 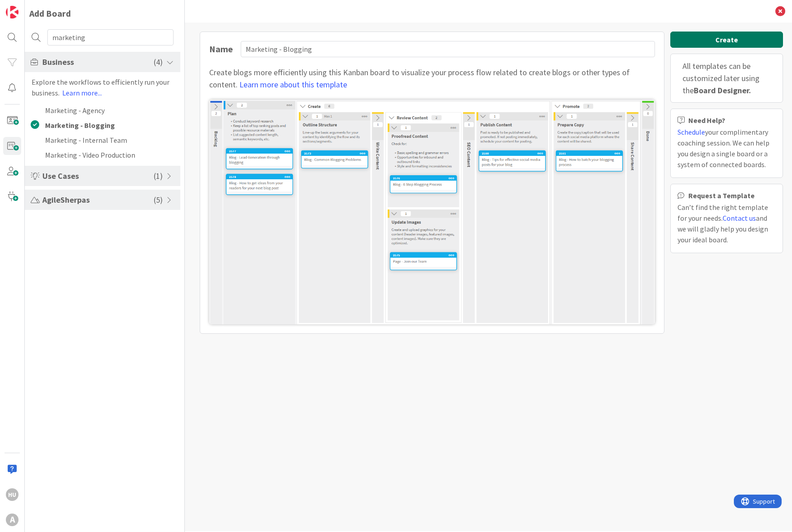 I want to click on div: Add Board, so click(x=50, y=13).